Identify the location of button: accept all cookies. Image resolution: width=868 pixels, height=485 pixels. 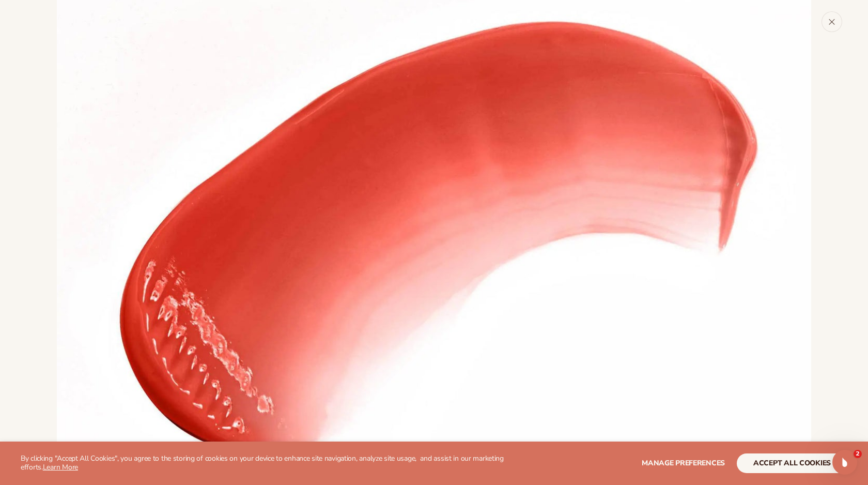
(792, 463).